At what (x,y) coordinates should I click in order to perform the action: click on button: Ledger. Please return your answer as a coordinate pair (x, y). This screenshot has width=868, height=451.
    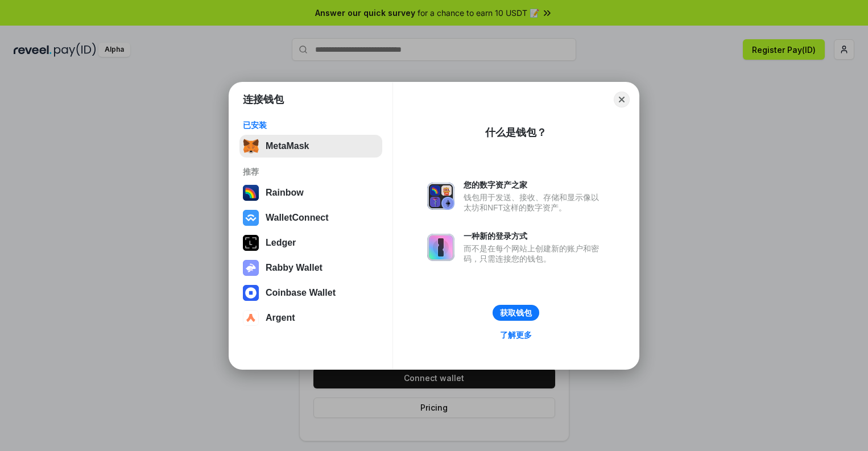
    Looking at the image, I should click on (311, 243).